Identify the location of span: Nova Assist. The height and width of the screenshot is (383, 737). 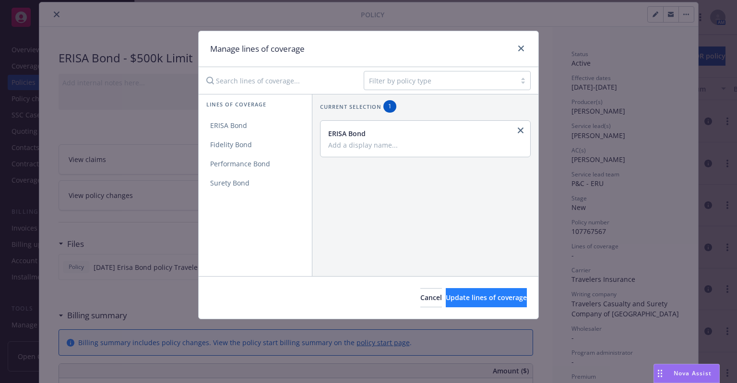
(692, 373).